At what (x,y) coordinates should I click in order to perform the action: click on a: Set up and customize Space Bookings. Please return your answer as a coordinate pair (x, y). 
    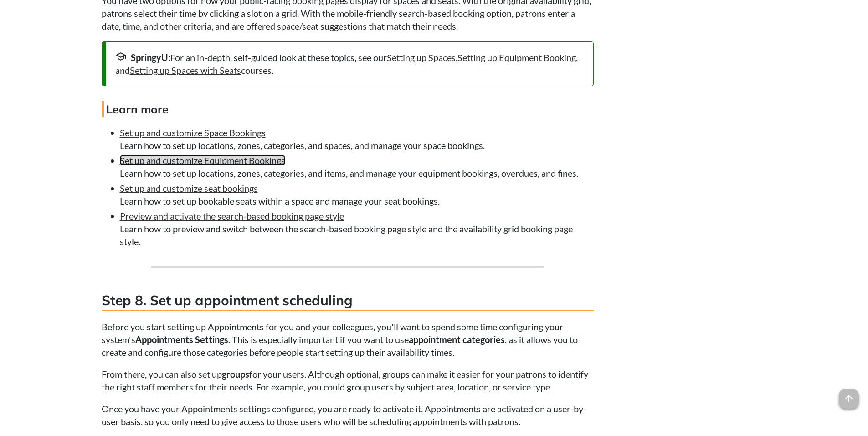
    Looking at the image, I should click on (193, 132).